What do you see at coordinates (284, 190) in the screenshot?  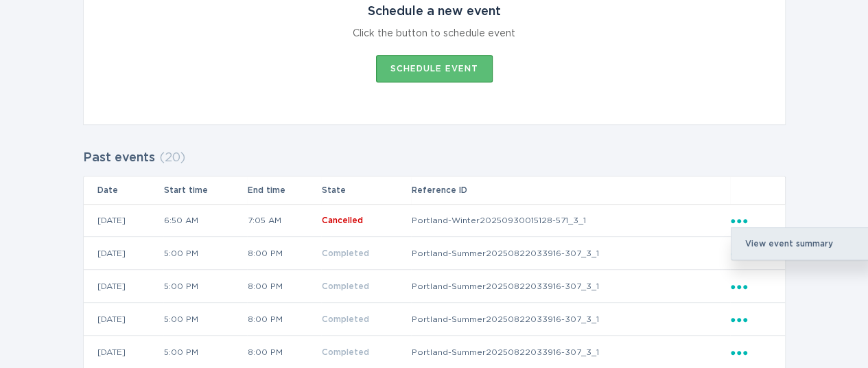 I see `th: End time` at bounding box center [284, 190].